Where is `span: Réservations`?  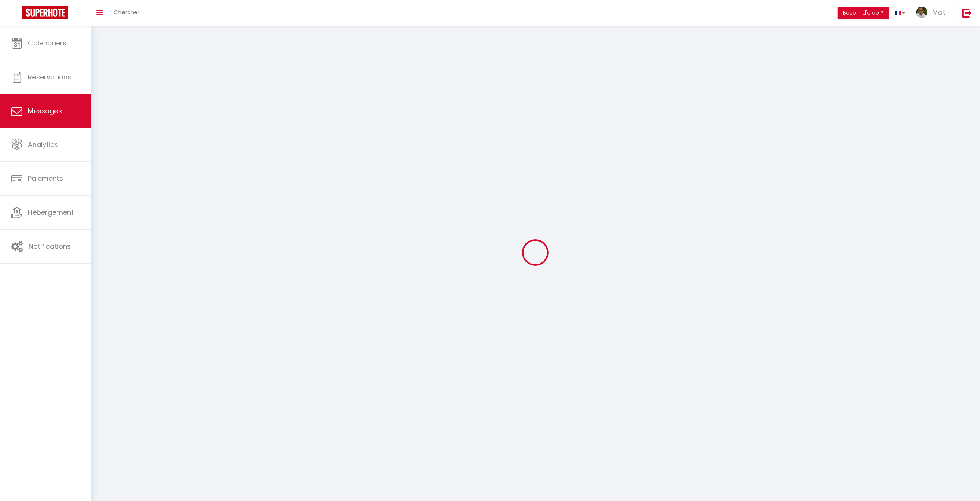
span: Réservations is located at coordinates (50, 76).